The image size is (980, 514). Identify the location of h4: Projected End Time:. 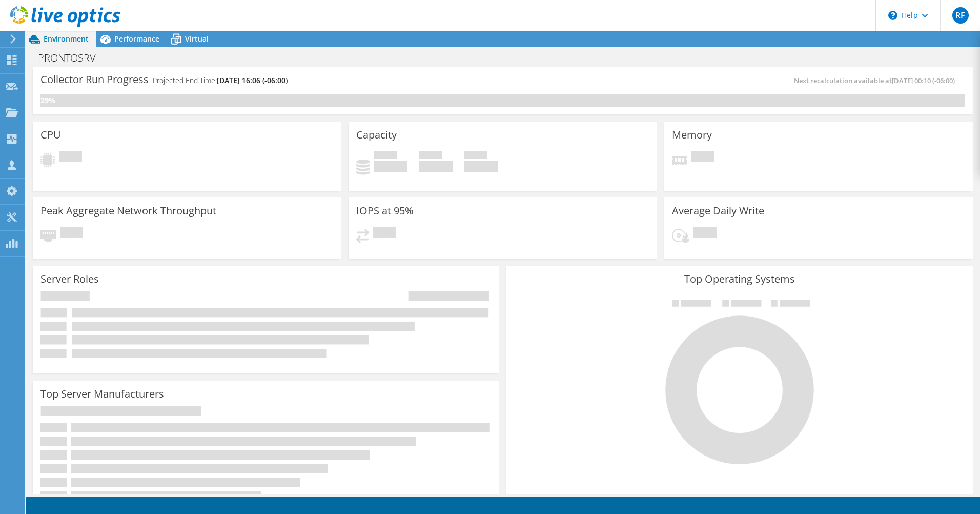
(220, 80).